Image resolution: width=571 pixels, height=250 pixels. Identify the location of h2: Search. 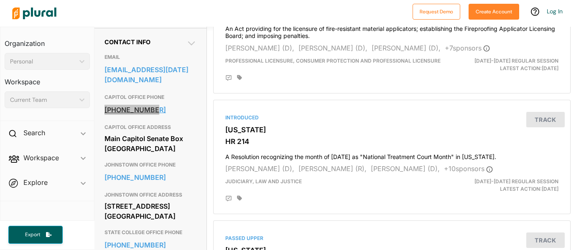
(34, 133).